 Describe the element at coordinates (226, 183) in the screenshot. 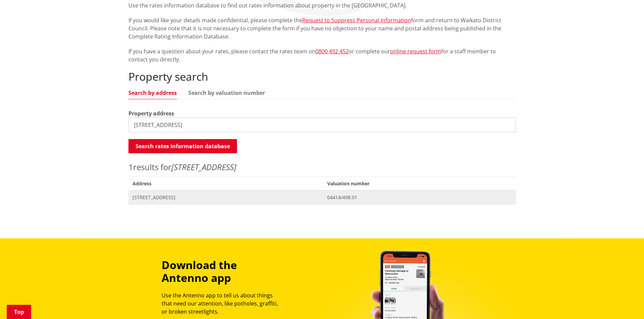

I see `span: Address` at that location.